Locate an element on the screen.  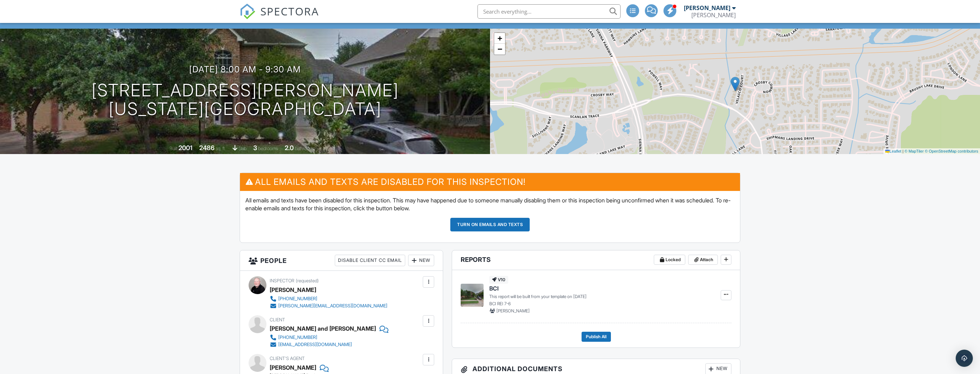
div: 2.0 is located at coordinates (289, 148).